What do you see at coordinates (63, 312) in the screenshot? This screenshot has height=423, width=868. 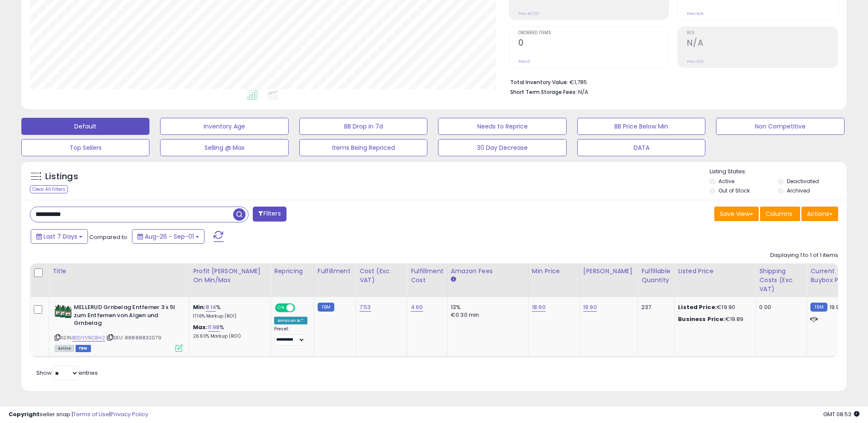 I see `img: 41NSbxI-j-L._SL40_.jpg` at bounding box center [63, 312].